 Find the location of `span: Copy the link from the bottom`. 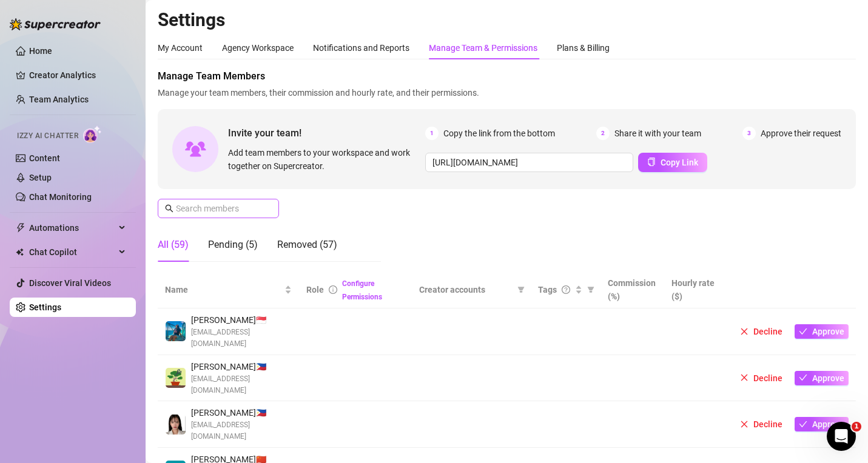

span: Copy the link from the bottom is located at coordinates (499, 134).